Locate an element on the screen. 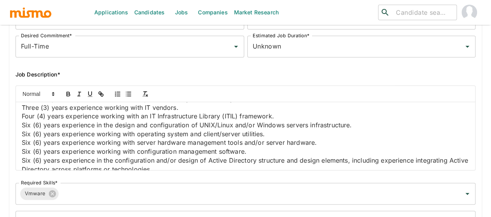  div: Vmware is located at coordinates (39, 194).